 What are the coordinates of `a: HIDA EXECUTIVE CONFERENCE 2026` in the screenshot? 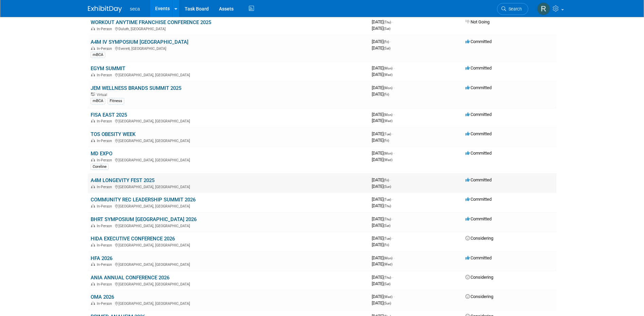 It's located at (132, 239).